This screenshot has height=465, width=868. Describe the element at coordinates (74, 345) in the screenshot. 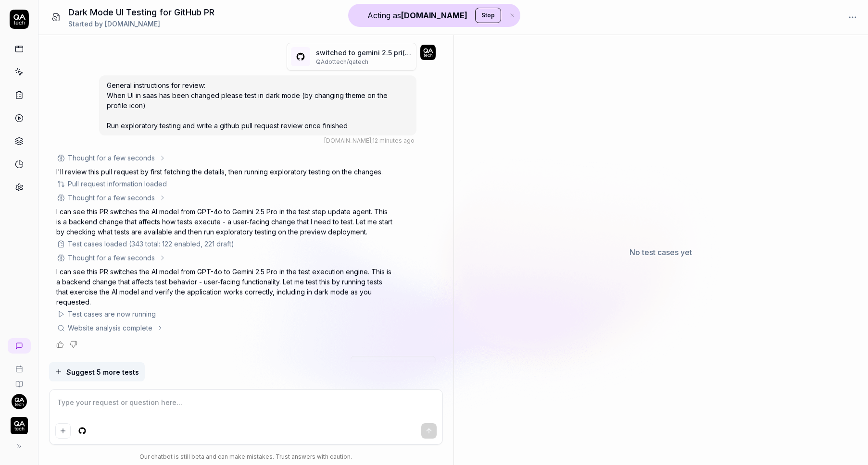

I see `button: Negative feedback` at that location.